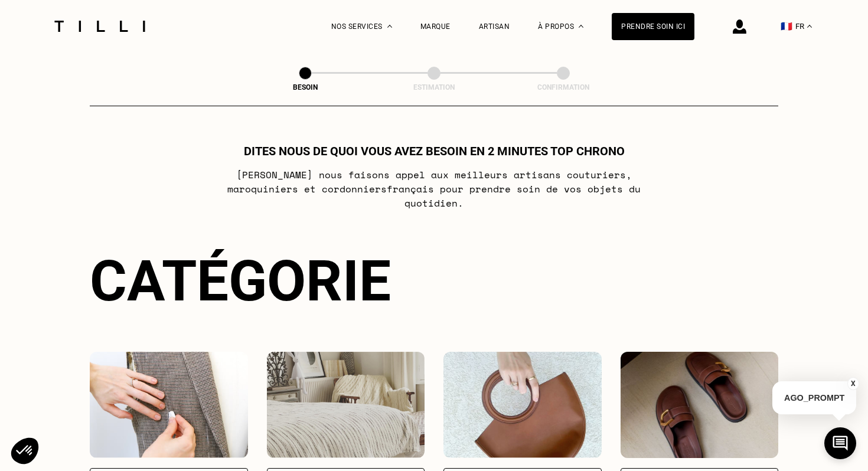 The height and width of the screenshot is (471, 868). Describe the element at coordinates (100, 26) in the screenshot. I see `img: Logo du service de couturière Tilli` at that location.